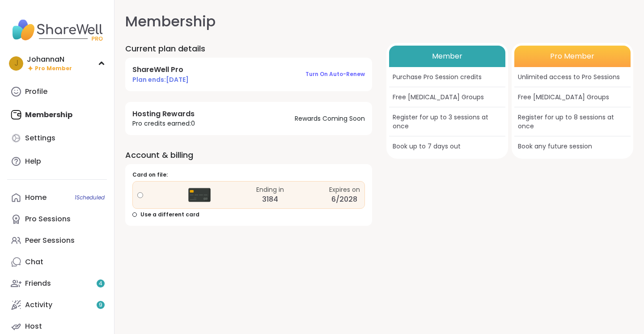 The image size is (644, 334). Describe the element at coordinates (101, 283) in the screenshot. I see `span: 4` at that location.